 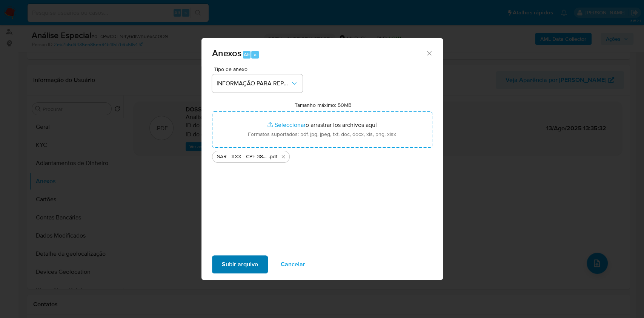 What do you see at coordinates (247, 54) in the screenshot?
I see `span: Alt` at bounding box center [247, 54].